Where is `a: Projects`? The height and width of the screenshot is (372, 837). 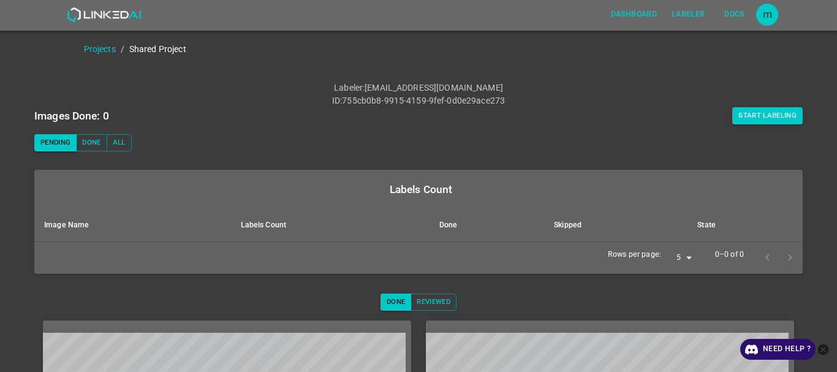
a: Projects is located at coordinates (100, 49).